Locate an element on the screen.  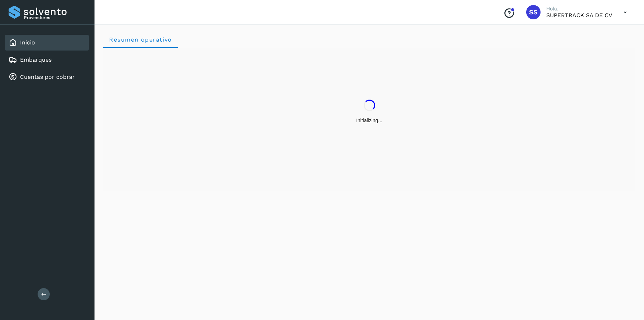
a: Inicio is located at coordinates (28, 42).